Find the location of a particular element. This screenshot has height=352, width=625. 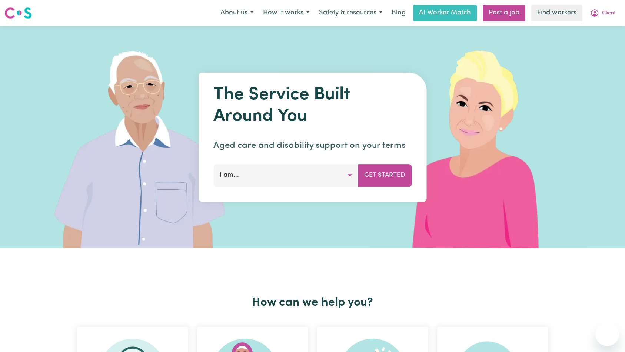

h1: The Service Built Around You is located at coordinates (312, 106).